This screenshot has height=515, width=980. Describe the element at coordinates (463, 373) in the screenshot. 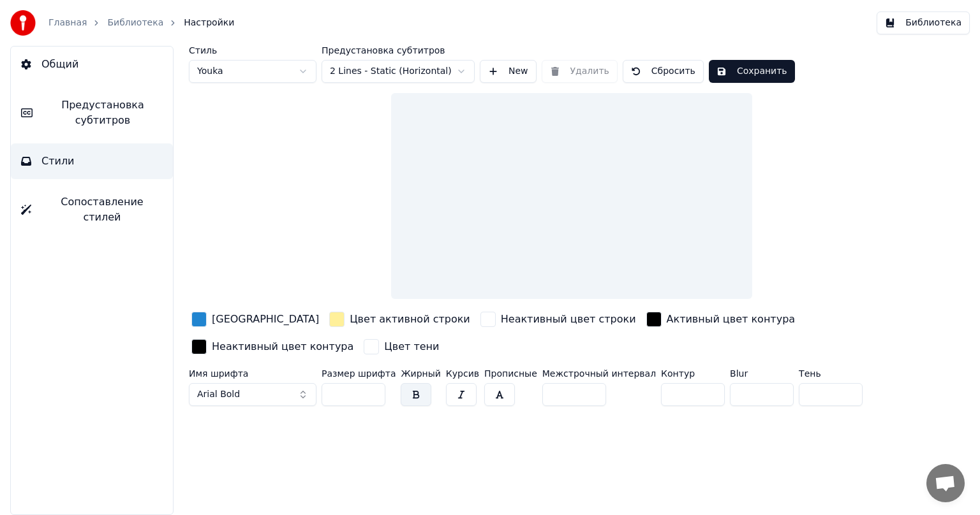

I see `label: Курсив` at that location.